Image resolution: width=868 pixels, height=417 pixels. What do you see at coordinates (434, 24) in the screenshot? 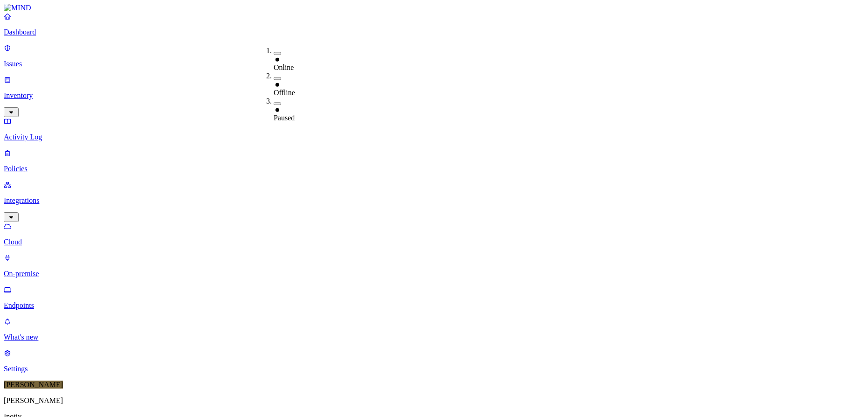
I see `a: Dashboard` at bounding box center [434, 24].